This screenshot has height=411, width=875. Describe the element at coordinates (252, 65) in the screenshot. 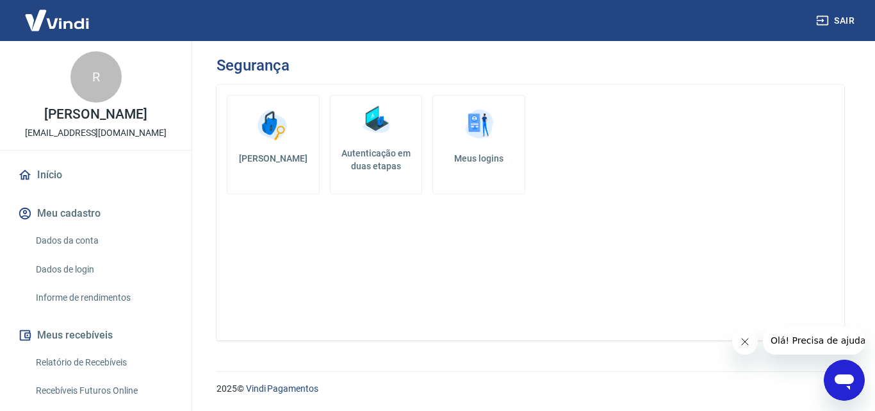

I see `h3: Segurança` at that location.